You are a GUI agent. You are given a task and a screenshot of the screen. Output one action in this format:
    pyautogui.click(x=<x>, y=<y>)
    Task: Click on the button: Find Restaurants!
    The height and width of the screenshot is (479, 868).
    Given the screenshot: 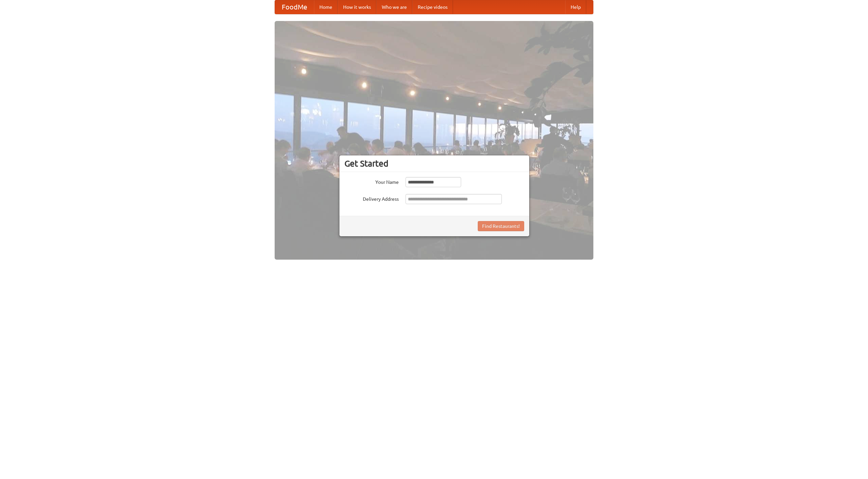 What is the action you would take?
    pyautogui.click(x=501, y=226)
    